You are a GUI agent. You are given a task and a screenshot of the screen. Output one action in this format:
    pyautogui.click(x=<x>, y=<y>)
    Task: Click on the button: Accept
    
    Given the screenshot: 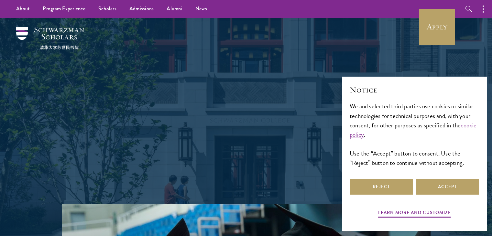 What is the action you would take?
    pyautogui.click(x=447, y=187)
    